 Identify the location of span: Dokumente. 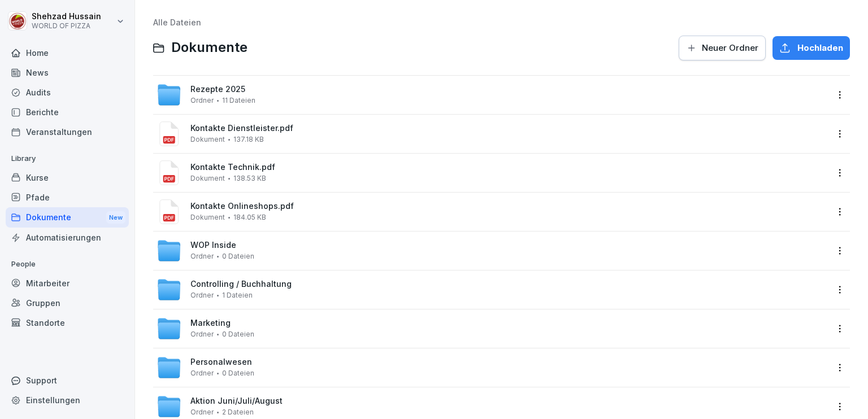
(209, 47).